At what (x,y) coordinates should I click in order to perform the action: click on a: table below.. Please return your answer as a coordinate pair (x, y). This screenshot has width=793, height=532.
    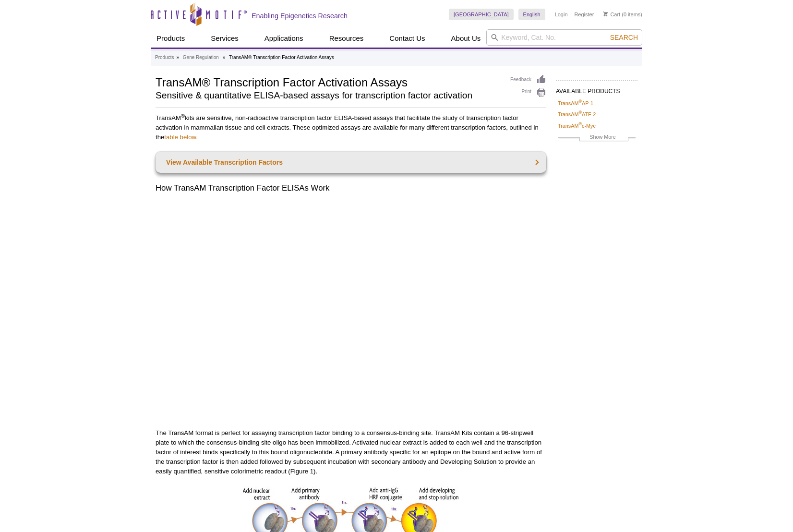
    Looking at the image, I should click on (181, 137).